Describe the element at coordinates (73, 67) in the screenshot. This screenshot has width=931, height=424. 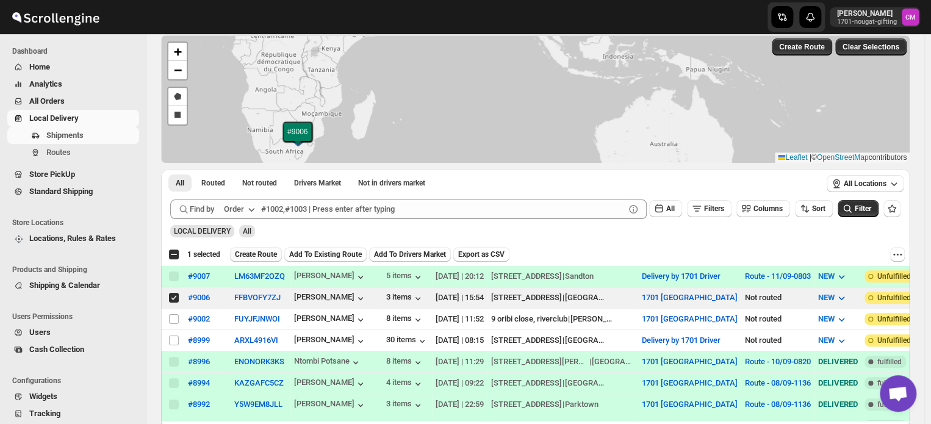
I see `button: Home` at that location.